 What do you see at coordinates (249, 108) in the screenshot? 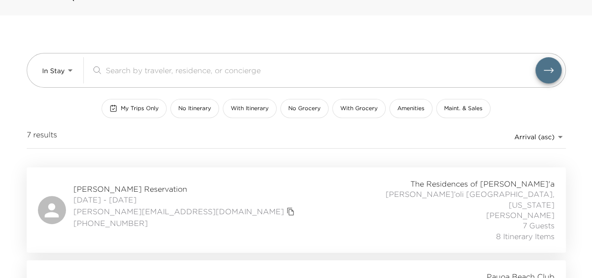
I see `span: With Itinerary` at bounding box center [249, 108].